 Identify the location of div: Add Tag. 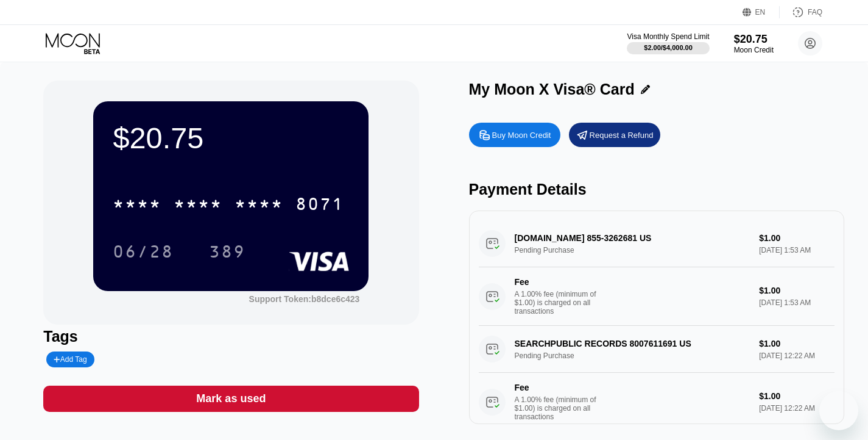
(70, 359).